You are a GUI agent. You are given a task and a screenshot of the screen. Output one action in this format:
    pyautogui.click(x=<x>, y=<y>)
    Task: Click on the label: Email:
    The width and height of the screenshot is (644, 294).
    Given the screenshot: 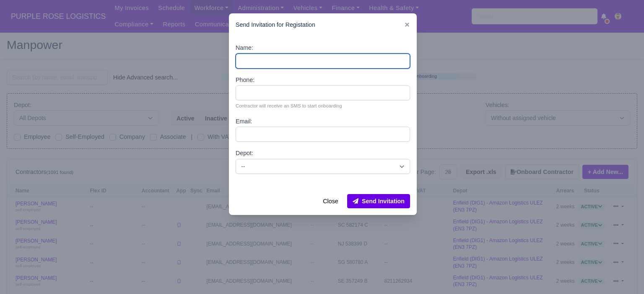 What is the action you would take?
    pyautogui.click(x=244, y=121)
    